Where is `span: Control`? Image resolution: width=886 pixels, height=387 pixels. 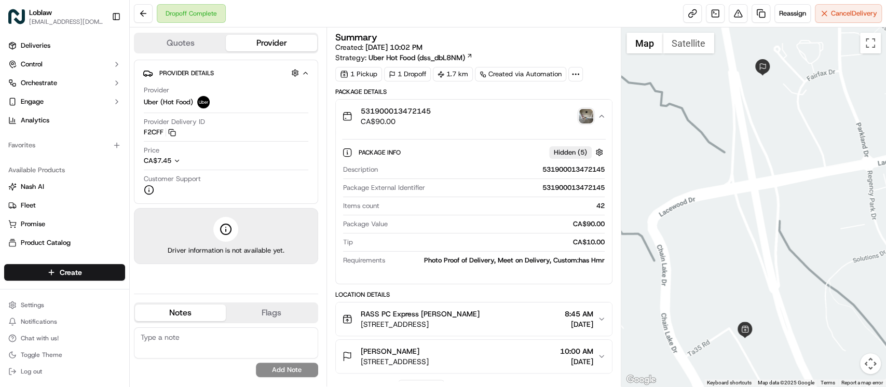
span: Control is located at coordinates (32, 64).